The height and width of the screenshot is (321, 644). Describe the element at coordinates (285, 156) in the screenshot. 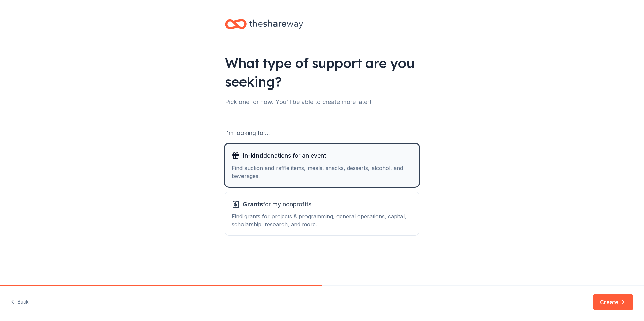

I see `span: donations for an event` at that location.